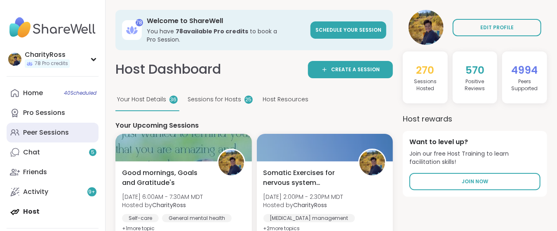 The width and height of the screenshot is (557, 231). What do you see at coordinates (52, 28) in the screenshot?
I see `img: ShareWell Nav Logo` at bounding box center [52, 28].